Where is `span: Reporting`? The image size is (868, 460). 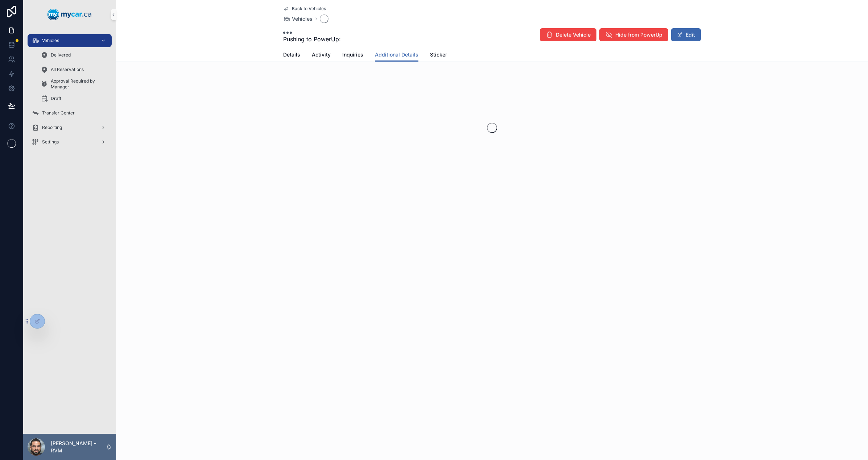 span: Reporting is located at coordinates (52, 128).